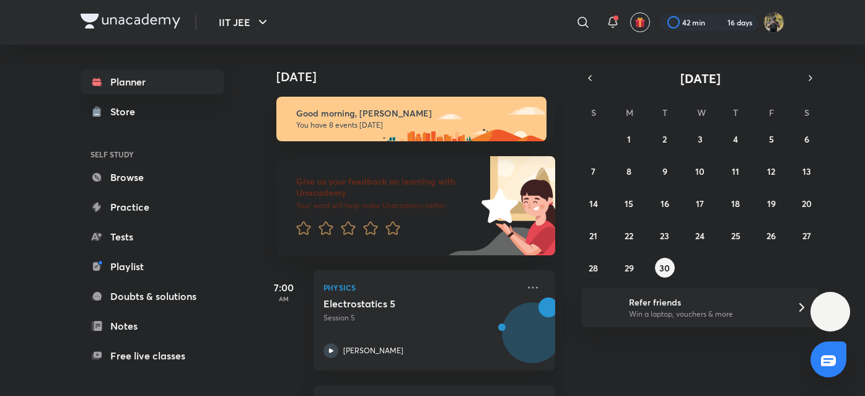 This screenshot has height=396, width=865. Describe the element at coordinates (700, 171) in the screenshot. I see `button: September 10, 2025` at that location.